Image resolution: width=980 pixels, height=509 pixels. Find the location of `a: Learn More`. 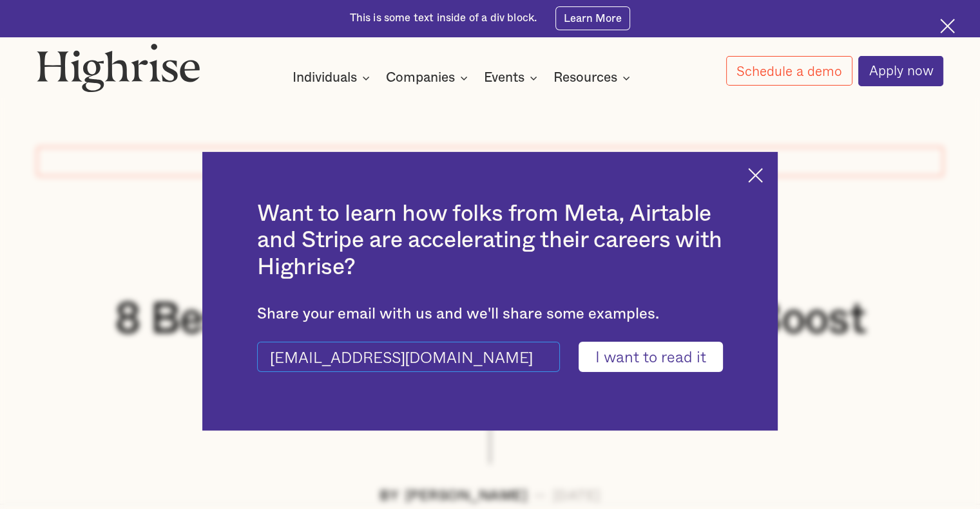

a: Learn More is located at coordinates (593, 18).